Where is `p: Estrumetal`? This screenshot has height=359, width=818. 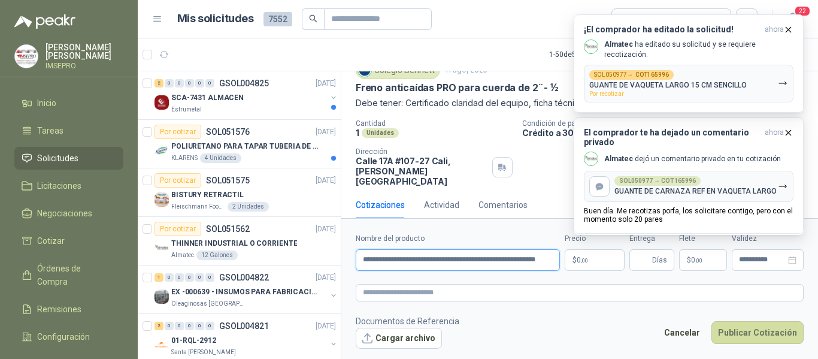
p: Estrumetal is located at coordinates (186, 110).